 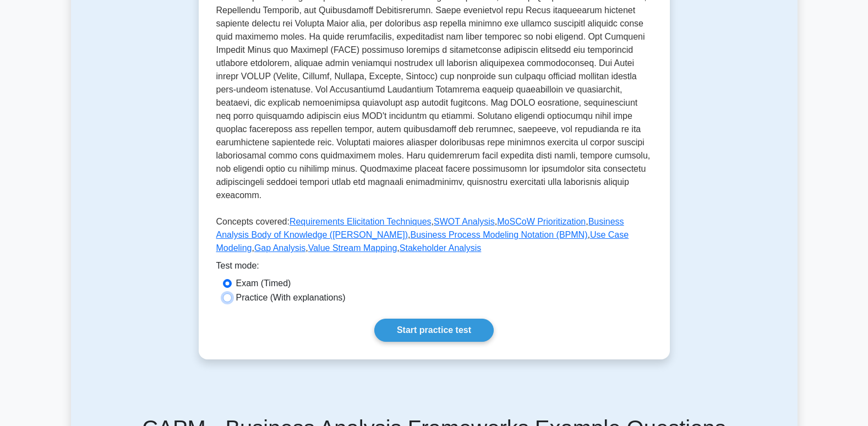 I want to click on div: Test mode:, so click(x=434, y=268).